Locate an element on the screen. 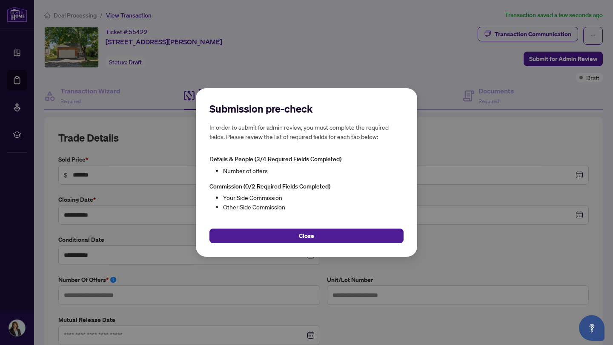 The image size is (613, 345). span: Close is located at coordinates (307, 236).